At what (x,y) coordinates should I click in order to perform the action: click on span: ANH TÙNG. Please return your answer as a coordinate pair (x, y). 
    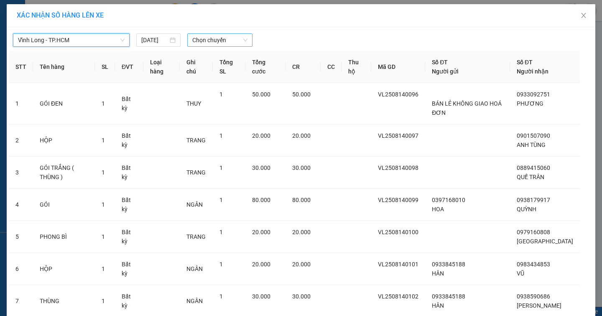
    Looking at the image, I should click on (531, 145).